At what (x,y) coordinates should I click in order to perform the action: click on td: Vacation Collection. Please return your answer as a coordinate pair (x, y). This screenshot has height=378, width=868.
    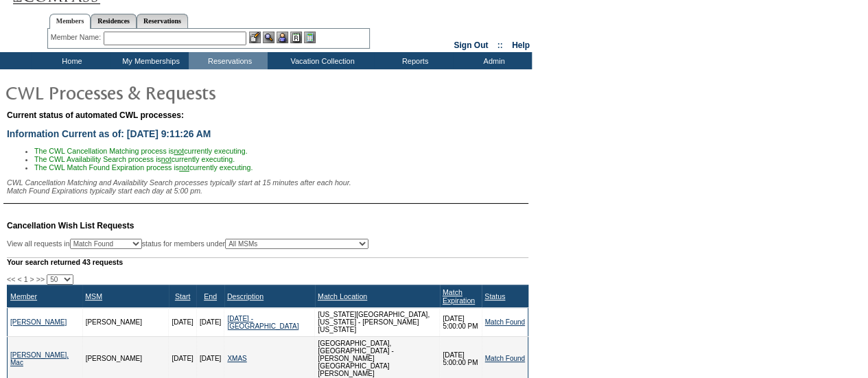
    Looking at the image, I should click on (321, 60).